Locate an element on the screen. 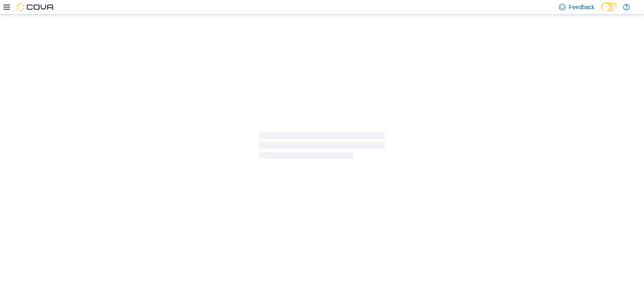 Image resolution: width=644 pixels, height=291 pixels. input: Dark Mode is located at coordinates (610, 7).